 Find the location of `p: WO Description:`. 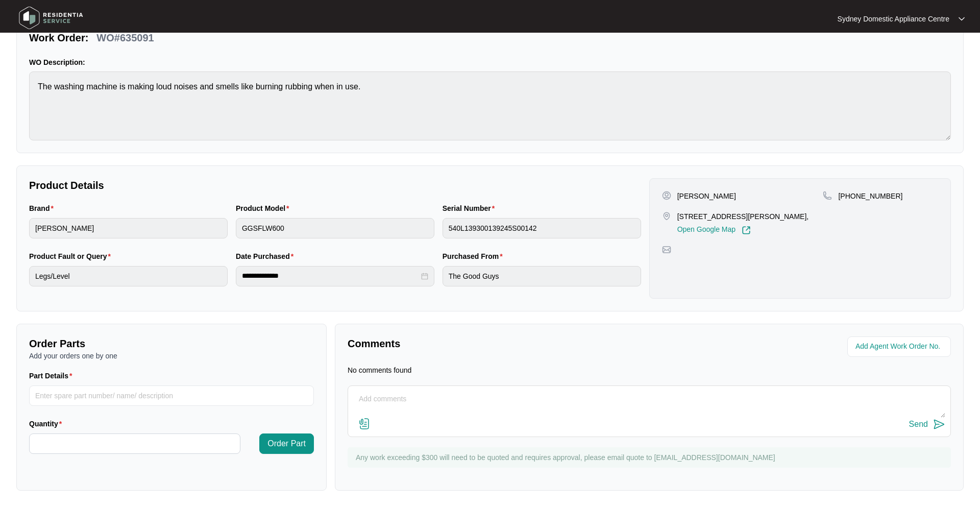

p: WO Description: is located at coordinates (490, 62).